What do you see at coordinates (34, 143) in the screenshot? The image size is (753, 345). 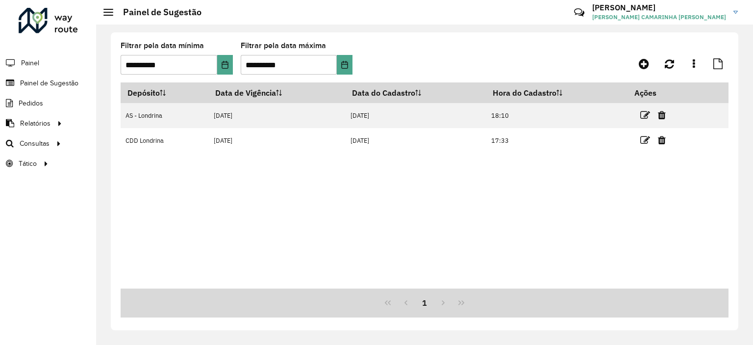 I see `span: Consultas` at bounding box center [34, 143].